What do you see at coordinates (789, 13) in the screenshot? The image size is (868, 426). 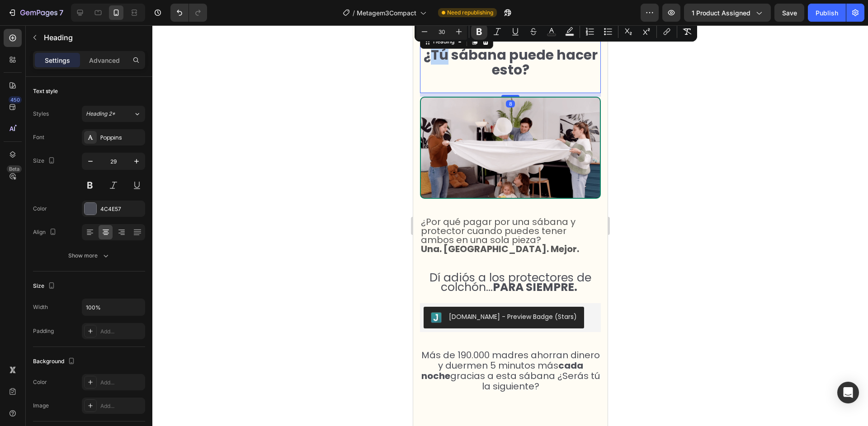 I see `span: Save` at bounding box center [789, 13].